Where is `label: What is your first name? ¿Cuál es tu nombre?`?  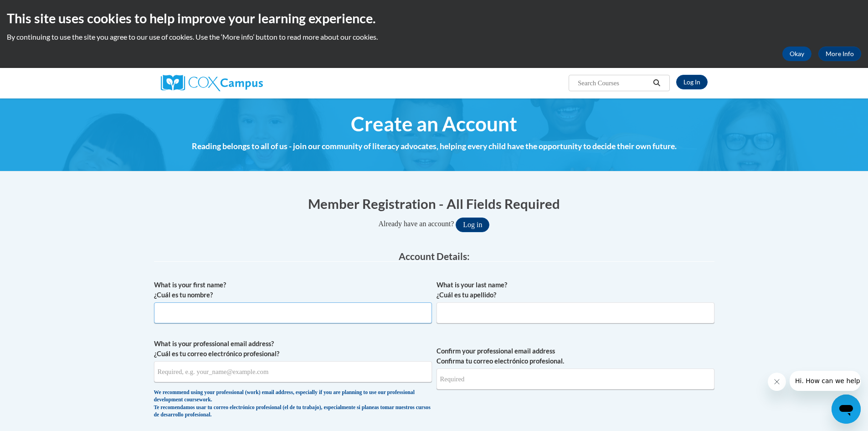 label: What is your first name? ¿Cuál es tu nombre? is located at coordinates (293, 290).